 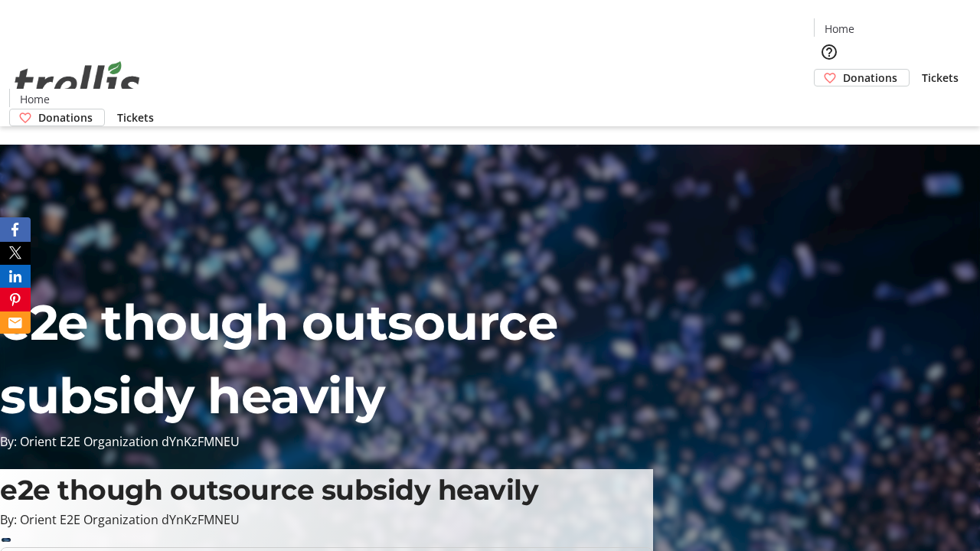 I want to click on img: Orient E2E Organization dYnKzFMNEU's Logo, so click(x=77, y=82).